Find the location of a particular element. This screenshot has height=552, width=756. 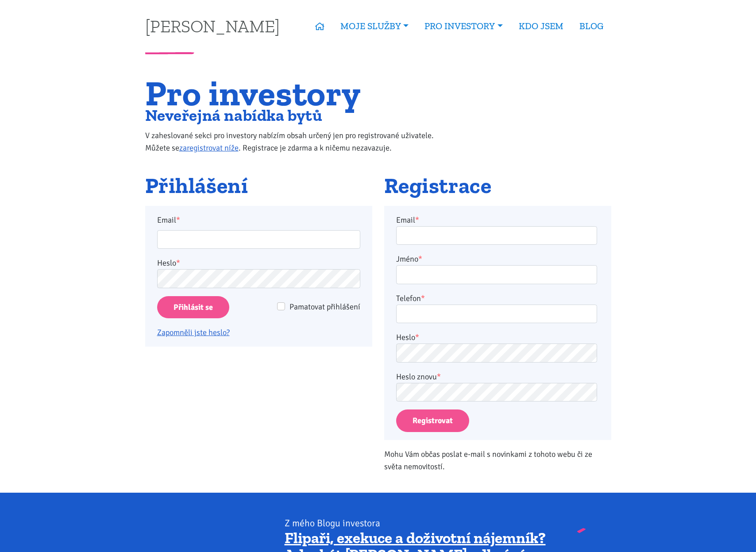

h1: Pro investory is located at coordinates (298, 93).